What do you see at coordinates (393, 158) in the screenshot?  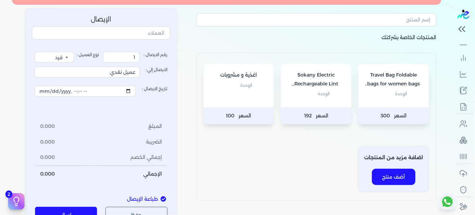 I see `p: اضافة مزيد من المنتجات` at bounding box center [393, 158].